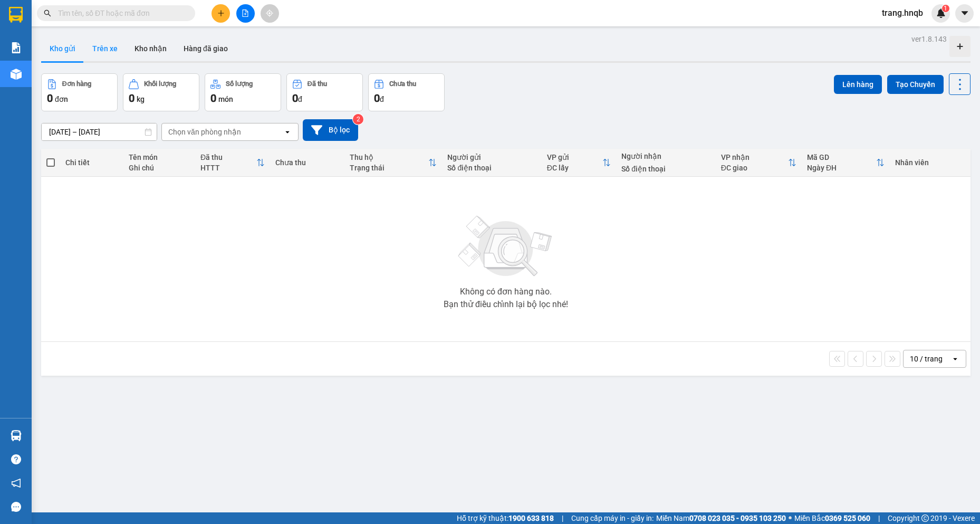 Image resolution: width=980 pixels, height=524 pixels. What do you see at coordinates (575, 157) in the screenshot?
I see `div: VP gửi` at bounding box center [575, 157].